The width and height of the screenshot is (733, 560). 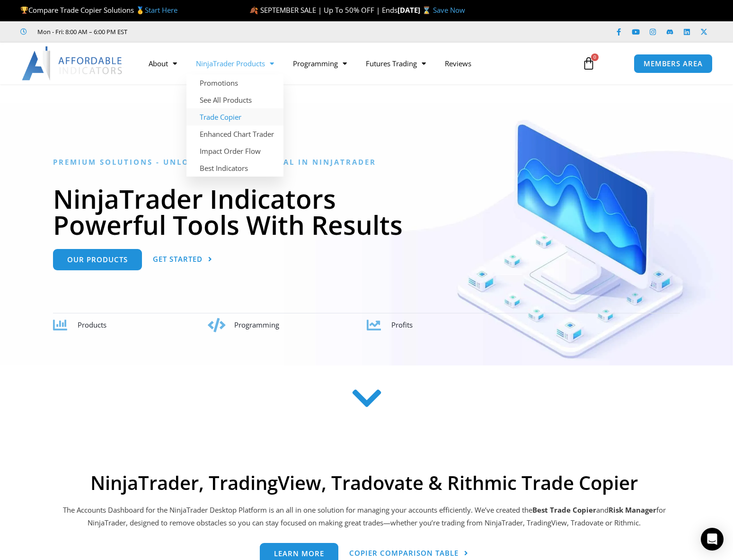 What do you see at coordinates (320, 64) in the screenshot?
I see `a: Programming` at bounding box center [320, 64].